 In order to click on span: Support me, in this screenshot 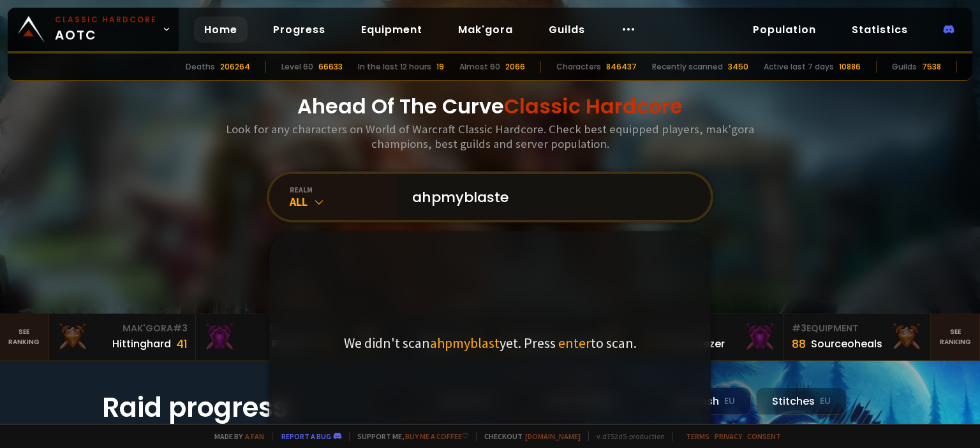, I will do `click(408, 436)`.